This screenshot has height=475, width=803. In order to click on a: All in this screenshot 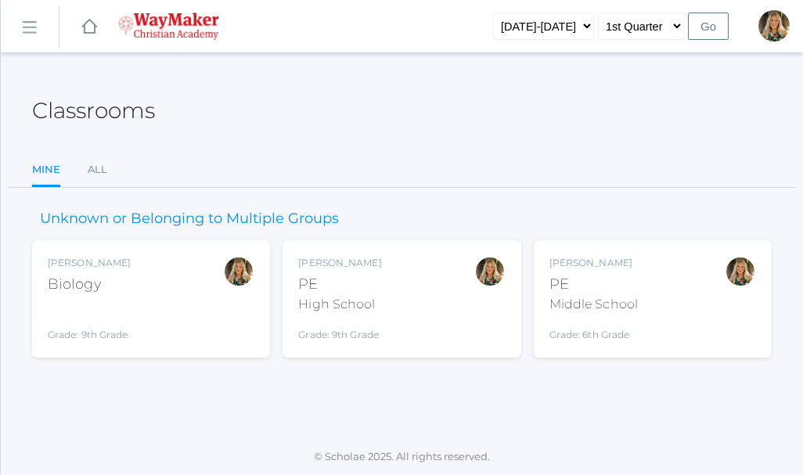, I will do `click(97, 170)`.